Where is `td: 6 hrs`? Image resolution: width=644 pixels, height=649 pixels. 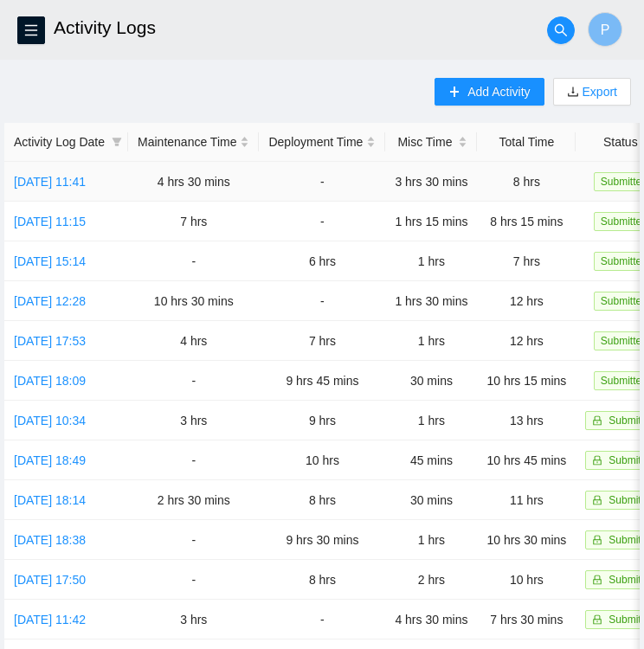 td: 6 hrs is located at coordinates (322, 261).